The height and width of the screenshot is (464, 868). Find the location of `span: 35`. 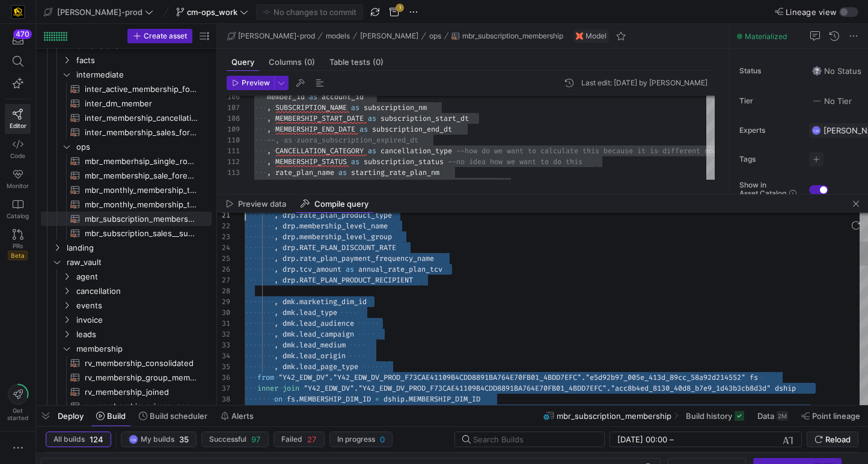

span: 35 is located at coordinates (184, 439).